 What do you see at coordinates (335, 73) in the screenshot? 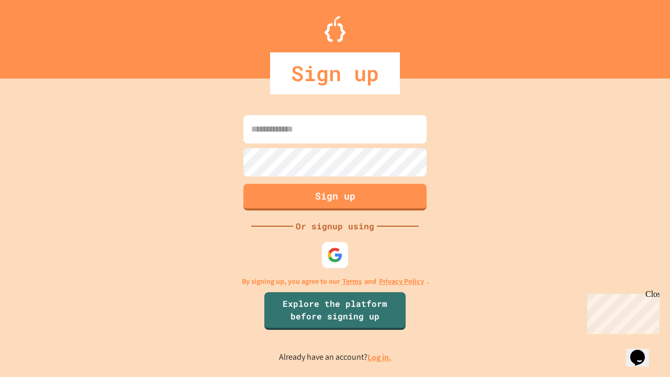
I see `div: Sign up` at bounding box center [335, 73].